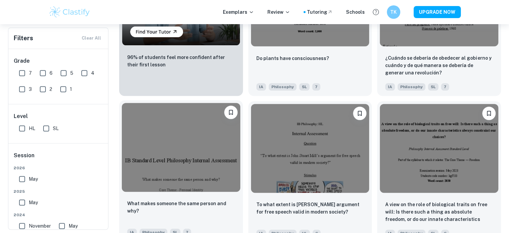  What do you see at coordinates (181, 61) in the screenshot?
I see `p: 96% of students feel more confident after their first lesson` at bounding box center [181, 61].